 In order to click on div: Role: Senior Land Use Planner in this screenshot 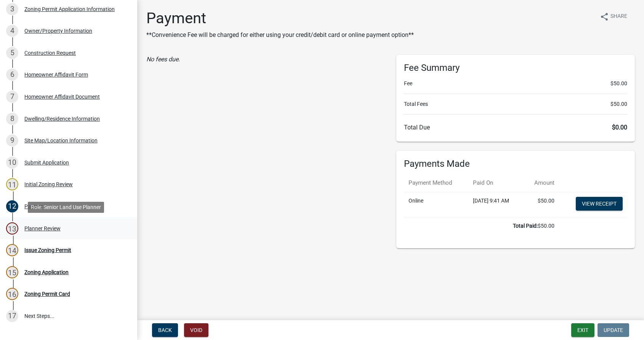, I will do `click(66, 207)`.